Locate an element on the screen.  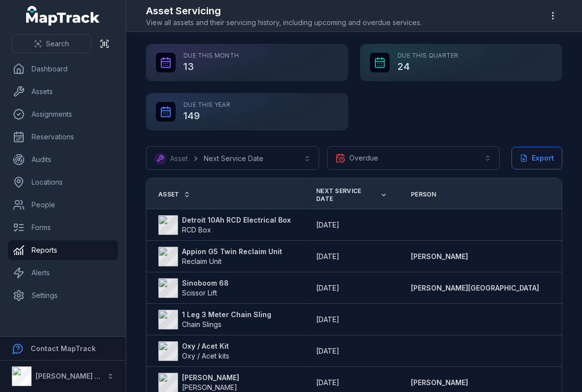
strong: Oxy / Acet Kit is located at coordinates (206, 346).